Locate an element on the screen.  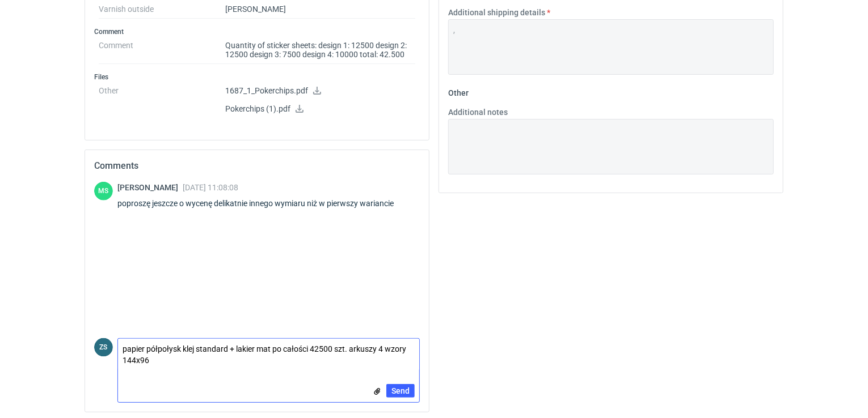
h3: Files is located at coordinates (257, 77).